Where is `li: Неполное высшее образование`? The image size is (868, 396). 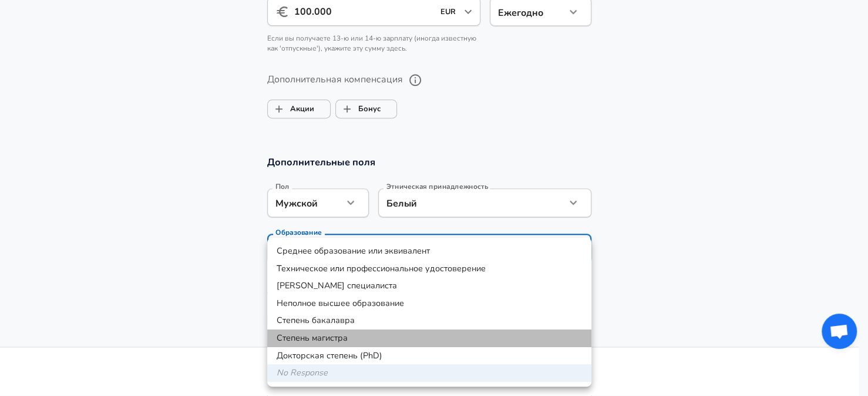 li: Неполное высшее образование is located at coordinates (429, 303).